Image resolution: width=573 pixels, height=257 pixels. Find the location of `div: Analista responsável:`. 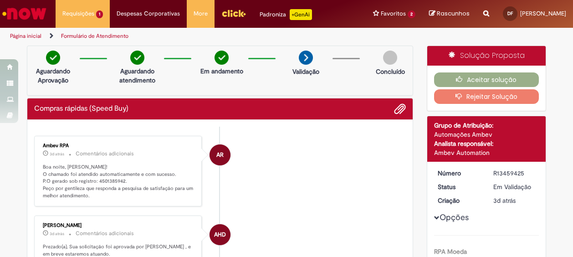

div: Analista responsável: is located at coordinates (486, 143).